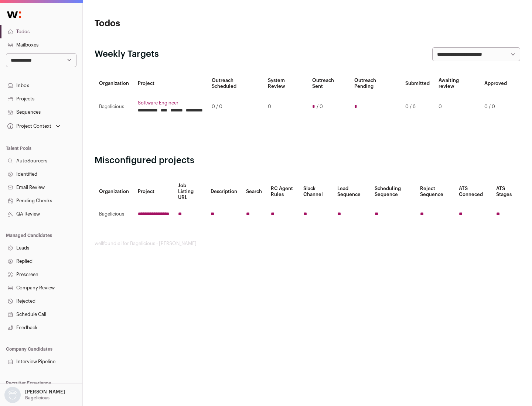 The width and height of the screenshot is (532, 406). I want to click on th: Job Listing URL, so click(190, 191).